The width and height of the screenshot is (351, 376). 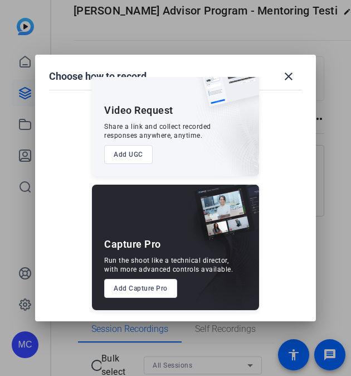 I want to click on button: Add UGC, so click(x=128, y=155).